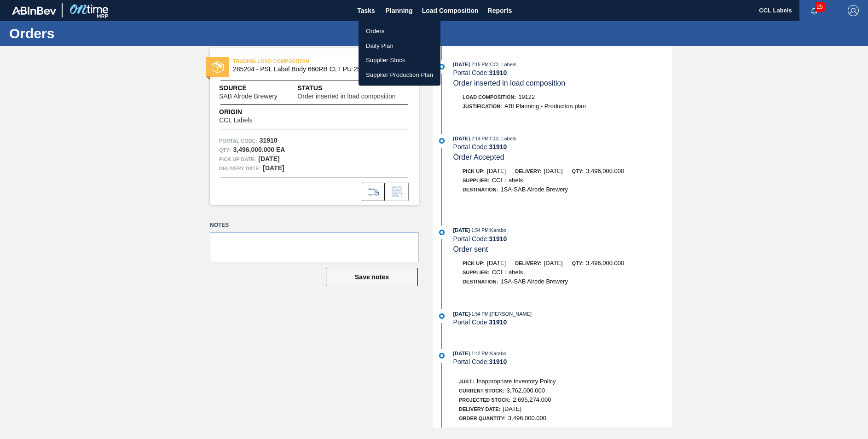 The height and width of the screenshot is (439, 868). What do you see at coordinates (399, 60) in the screenshot?
I see `a: Supplier Stock` at bounding box center [399, 60].